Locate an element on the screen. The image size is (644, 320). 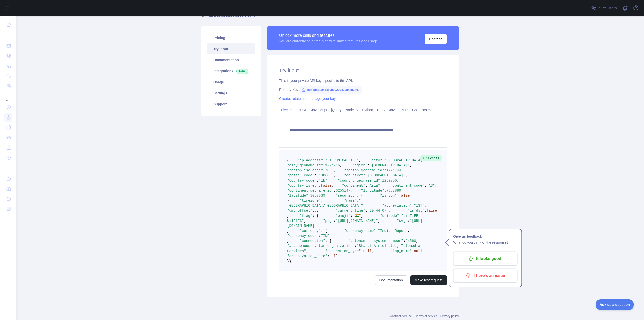
span: "autonomous_system_number" is located at coordinates (376, 241).